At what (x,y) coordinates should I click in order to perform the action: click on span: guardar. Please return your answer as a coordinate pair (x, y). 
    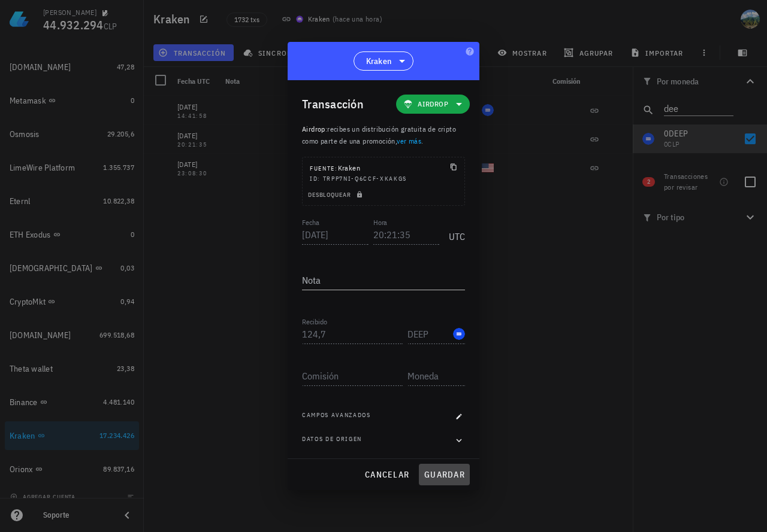
    Looking at the image, I should click on (444, 475).